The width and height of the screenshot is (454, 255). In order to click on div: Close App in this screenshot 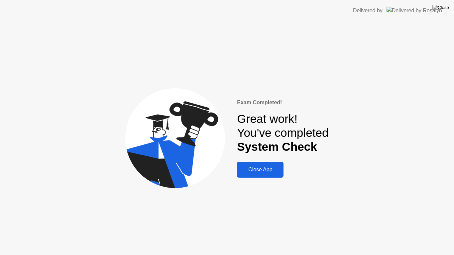, I will do `click(260, 170)`.